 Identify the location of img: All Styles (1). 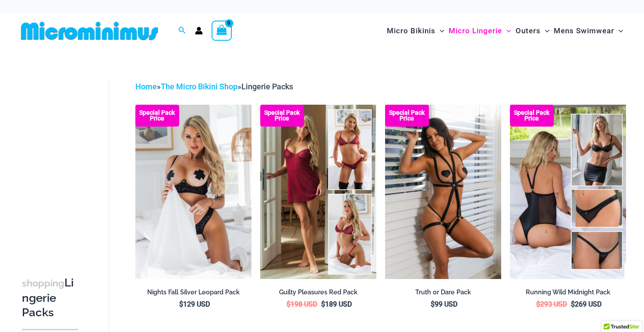
(567, 192).